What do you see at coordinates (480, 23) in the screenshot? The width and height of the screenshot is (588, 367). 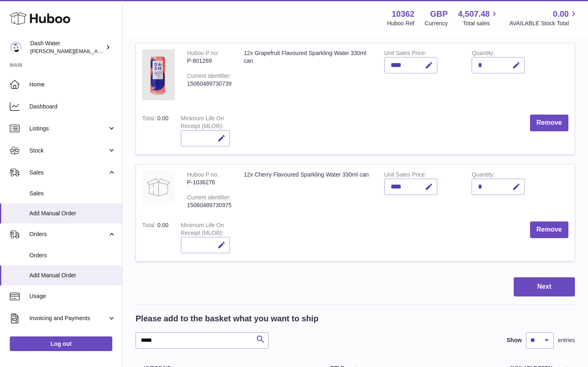 I see `span: Total sales` at bounding box center [480, 23].